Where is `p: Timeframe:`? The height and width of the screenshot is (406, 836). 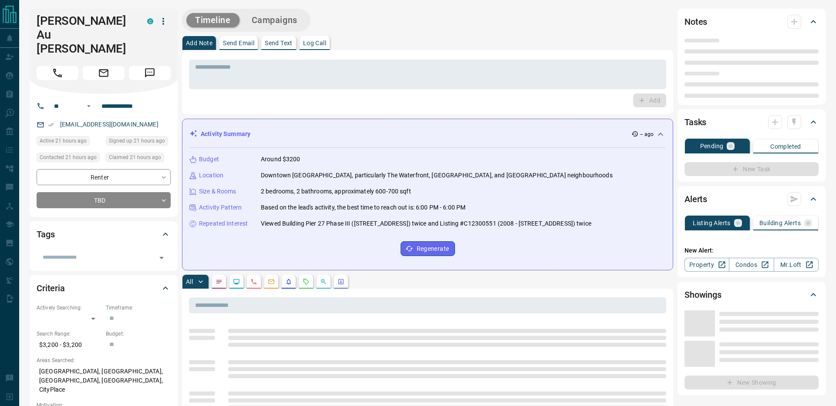
p: Timeframe: is located at coordinates (138, 308).